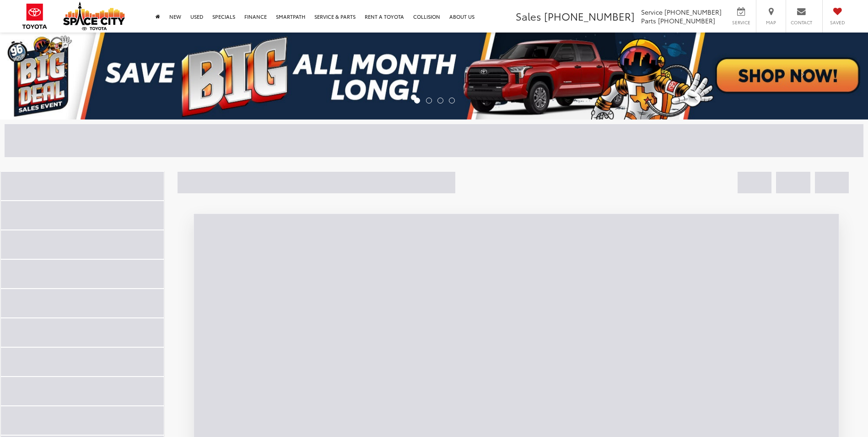  Describe the element at coordinates (649, 21) in the screenshot. I see `span: Parts` at that location.